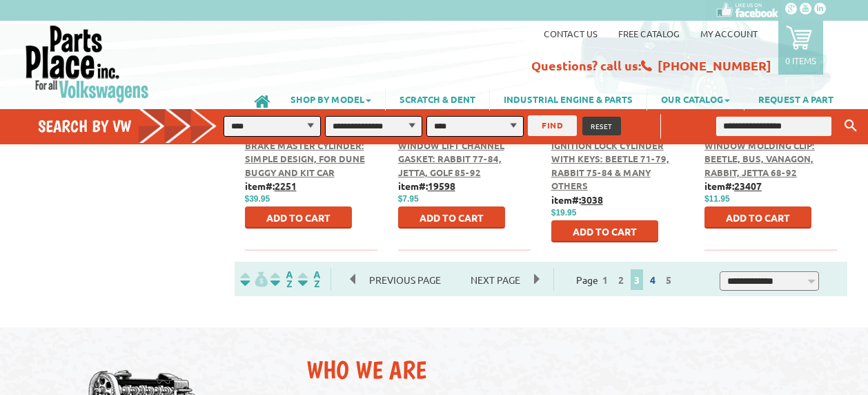 The width and height of the screenshot is (868, 395). I want to click on a: 2, so click(621, 279).